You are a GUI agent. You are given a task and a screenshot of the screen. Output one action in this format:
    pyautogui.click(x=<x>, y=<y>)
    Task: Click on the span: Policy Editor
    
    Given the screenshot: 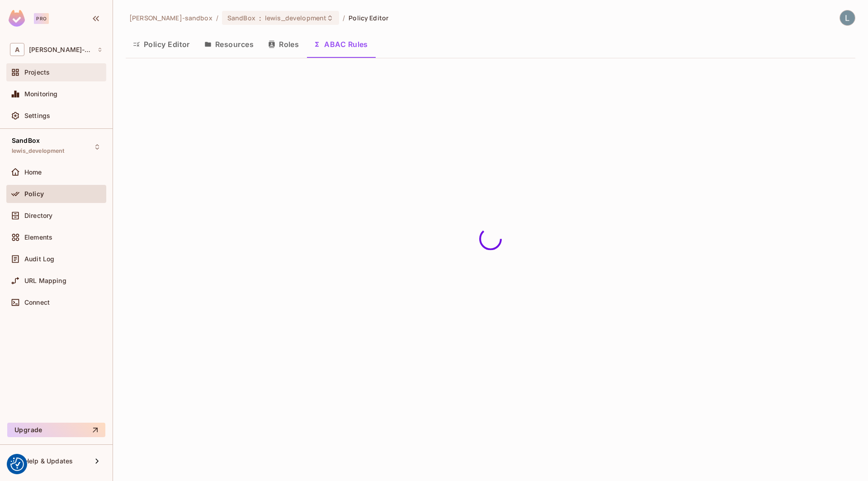 What is the action you would take?
    pyautogui.click(x=368, y=18)
    